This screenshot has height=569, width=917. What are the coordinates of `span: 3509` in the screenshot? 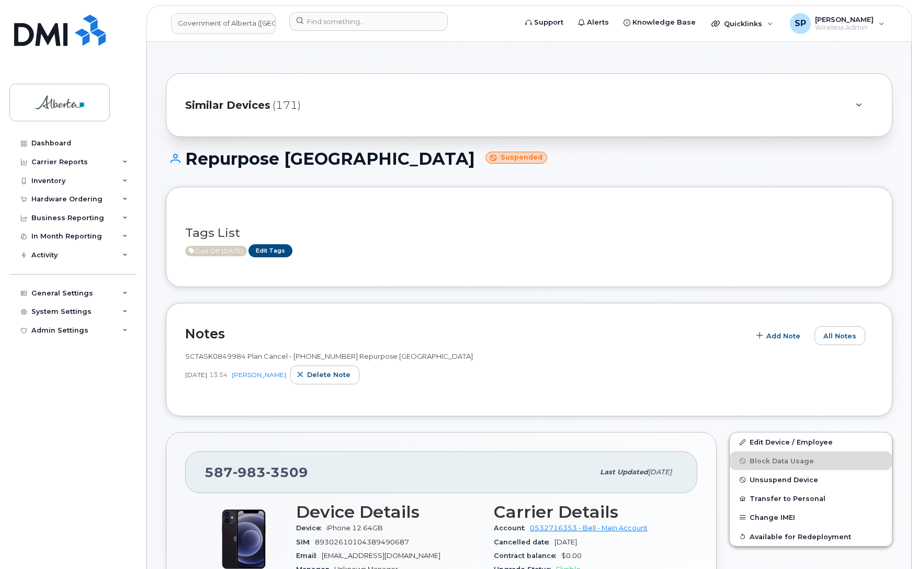 It's located at (287, 472).